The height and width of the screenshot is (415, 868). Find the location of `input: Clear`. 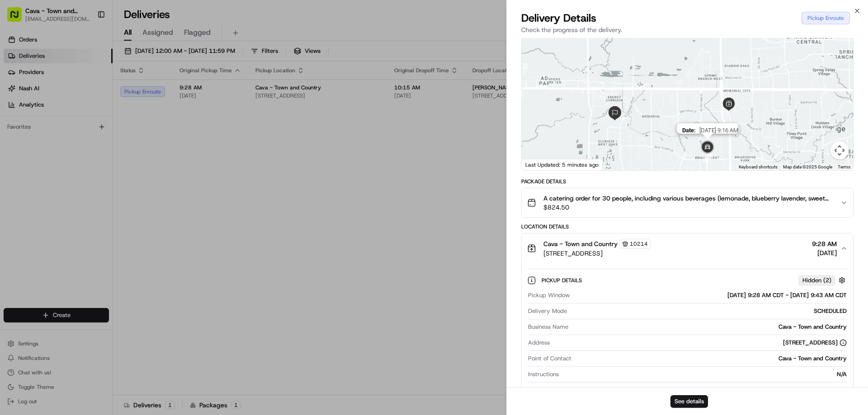

input: Clear is located at coordinates (86, 63).